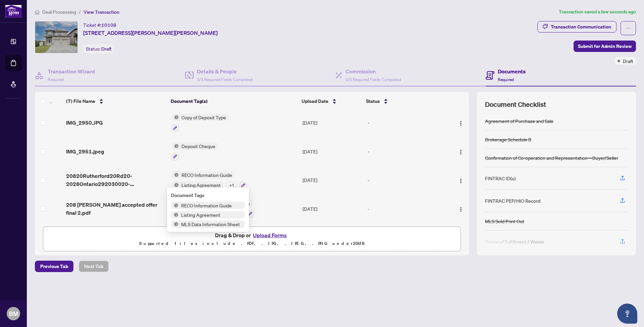 Image resolution: width=644 pixels, height=327 pixels. I want to click on h4: Documents, so click(511, 71).